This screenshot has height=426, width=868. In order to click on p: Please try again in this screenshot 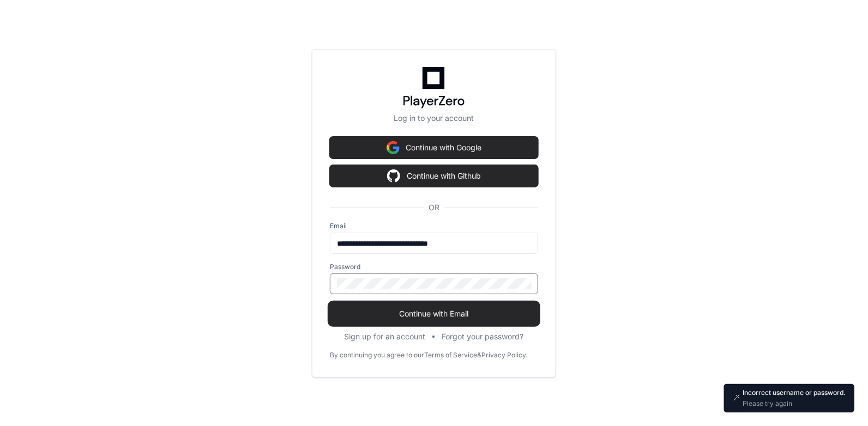, I will do `click(794, 404)`.